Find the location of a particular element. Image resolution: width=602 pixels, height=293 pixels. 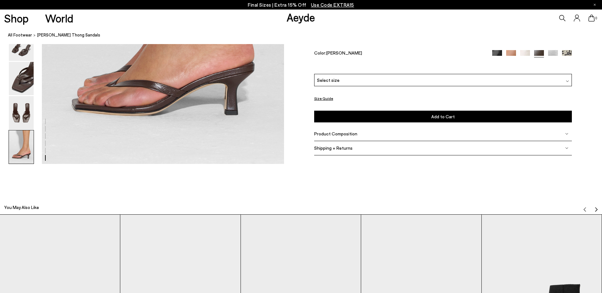

a: All Footwear is located at coordinates (20, 35).